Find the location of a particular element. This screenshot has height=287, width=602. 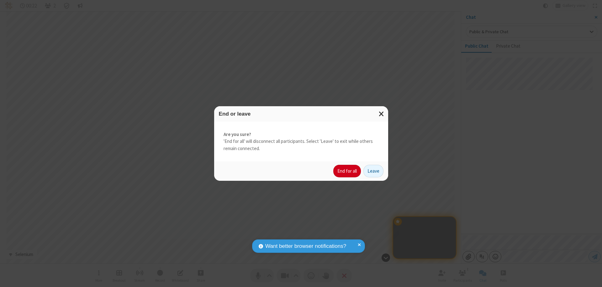

strong: Are you sure? is located at coordinates (301, 135).